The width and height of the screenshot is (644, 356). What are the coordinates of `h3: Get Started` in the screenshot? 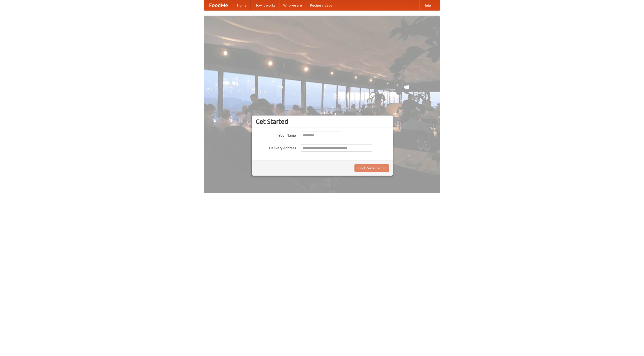 It's located at (322, 121).